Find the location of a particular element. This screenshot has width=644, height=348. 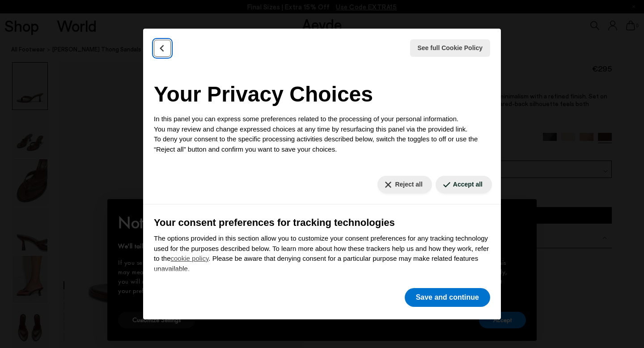

h2: Your Privacy Choices is located at coordinates (322, 94).